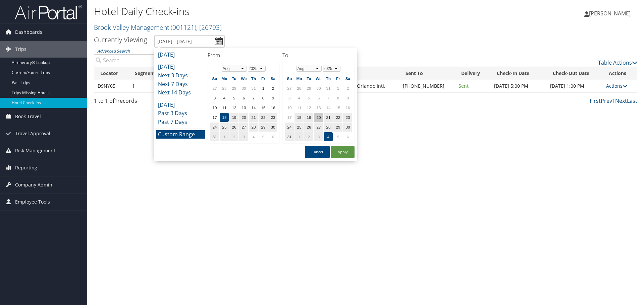  Describe the element at coordinates (348, 79) in the screenshot. I see `th: Sa` at that location.